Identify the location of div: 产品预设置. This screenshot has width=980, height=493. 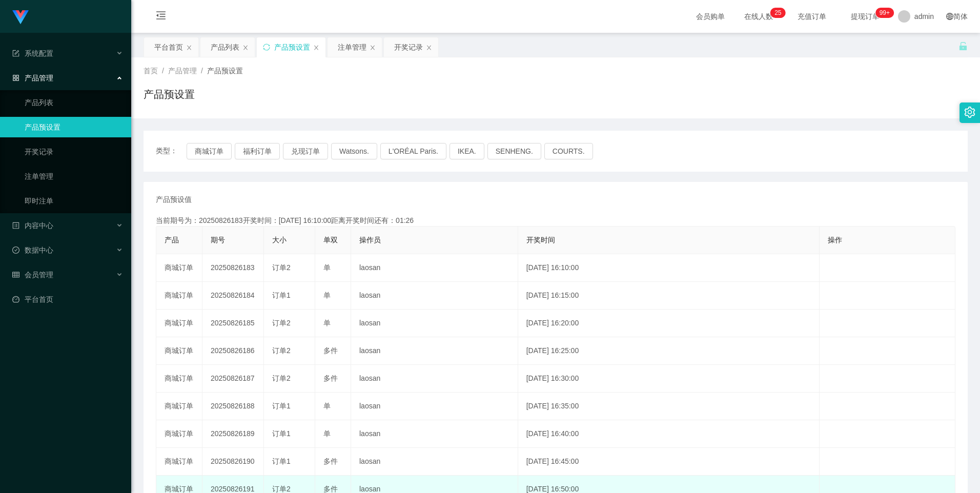
(292, 47).